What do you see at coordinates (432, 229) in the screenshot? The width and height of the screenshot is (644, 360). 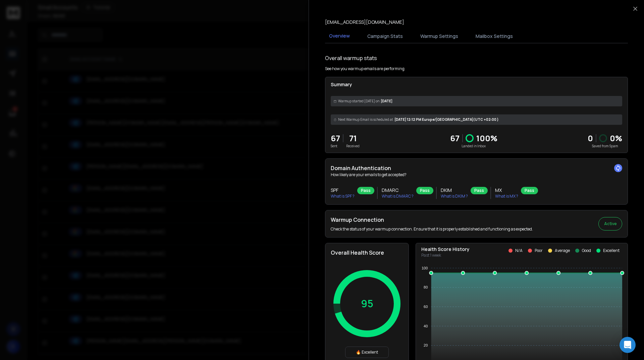 I see `p: Check the status of your warmup connection. Ensure that it is properly established and functionin...` at bounding box center [432, 229].